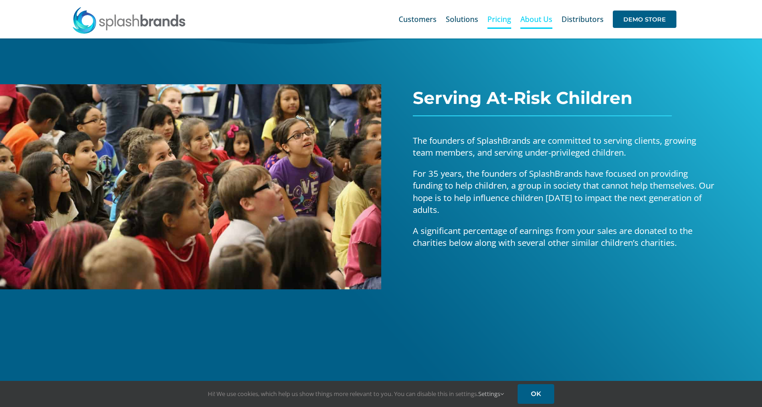  I want to click on span: Serving At-Risk Children, so click(522, 97).